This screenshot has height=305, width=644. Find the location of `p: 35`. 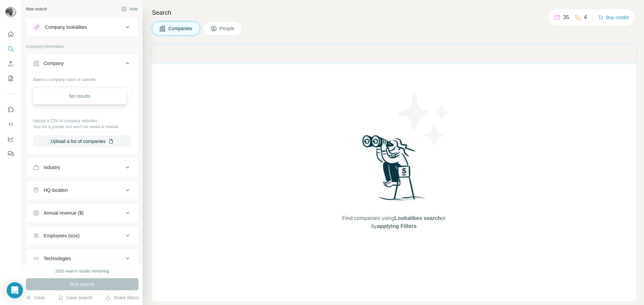

p: 35 is located at coordinates (566, 18).